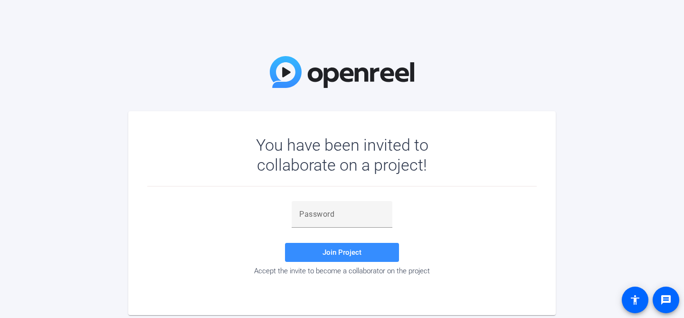 This screenshot has width=684, height=318. Describe the element at coordinates (666, 300) in the screenshot. I see `mat-icon: message` at that location.